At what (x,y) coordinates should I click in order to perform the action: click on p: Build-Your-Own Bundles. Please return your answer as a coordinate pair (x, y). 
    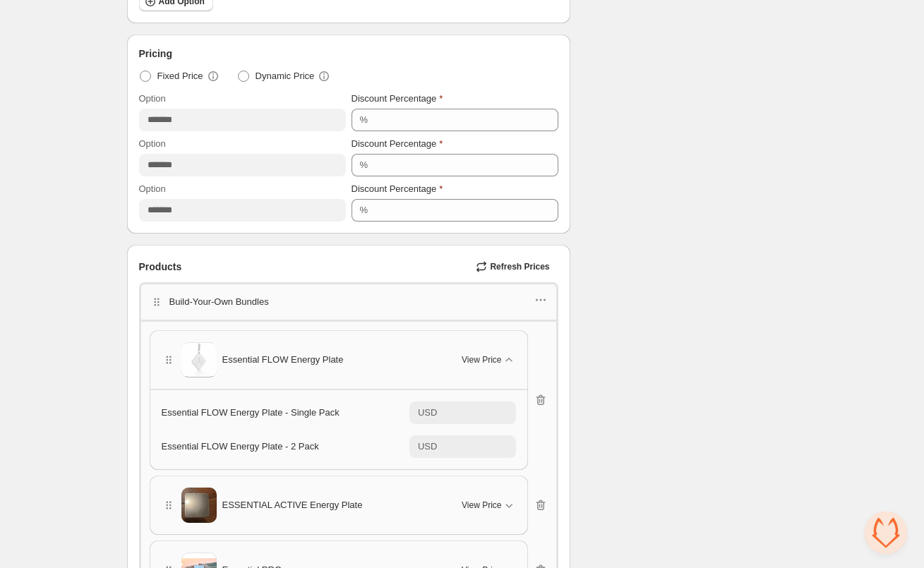
    Looking at the image, I should click on (219, 302).